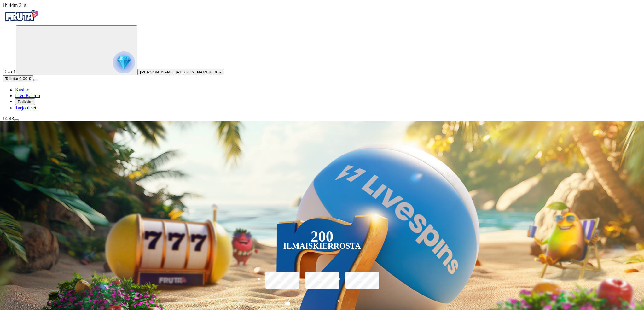 Image resolution: width=644 pixels, height=310 pixels. What do you see at coordinates (322, 236) in the screenshot?
I see `div: 200` at bounding box center [322, 236].